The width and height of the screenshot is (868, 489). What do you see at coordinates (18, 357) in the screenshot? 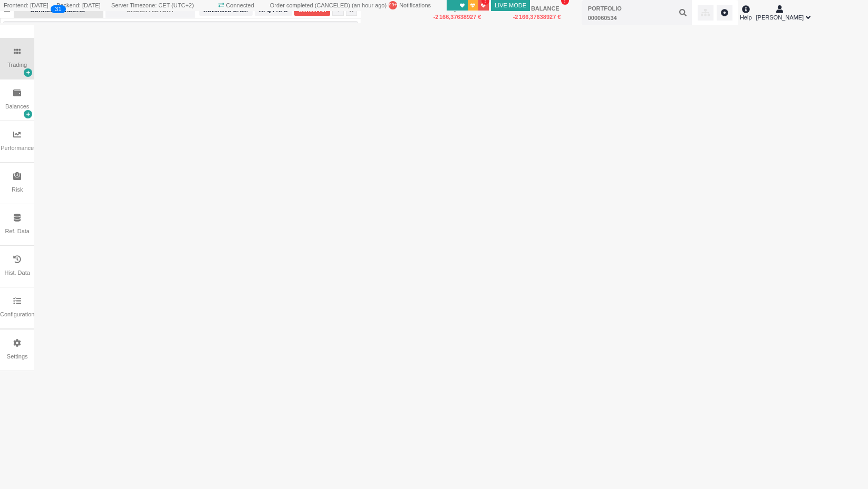
I see `div: Settings` at bounding box center [18, 357].